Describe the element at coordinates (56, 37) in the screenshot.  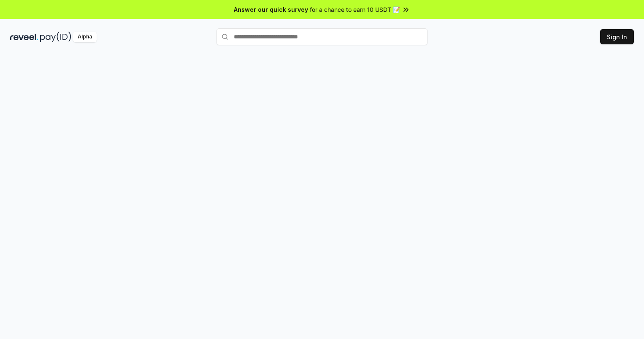
I see `img: pay_id` at that location.